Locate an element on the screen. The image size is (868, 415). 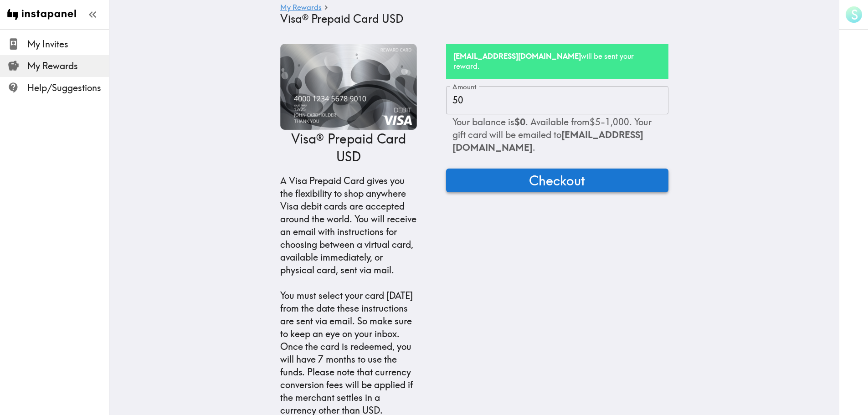
h4: Visa® Prepaid Card USD is located at coordinates (471, 18).